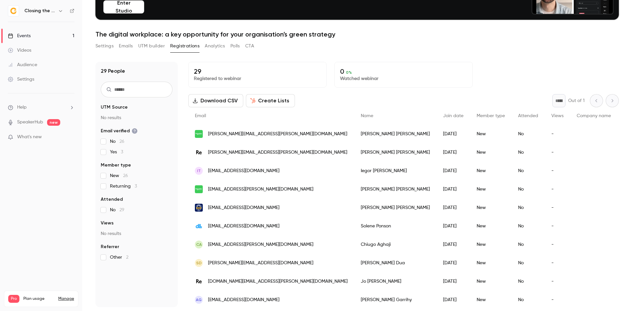 The image size is (632, 311). What do you see at coordinates (116, 152) in the screenshot?
I see `span: Yes` at bounding box center [116, 152].